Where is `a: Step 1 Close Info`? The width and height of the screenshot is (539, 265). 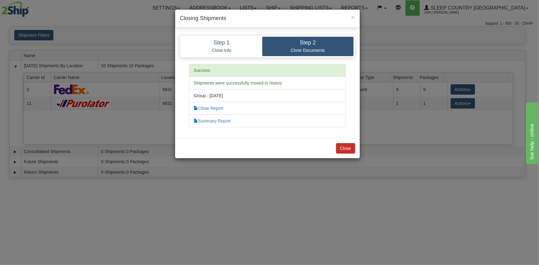
a: Step 1 Close Info is located at coordinates (222, 46).